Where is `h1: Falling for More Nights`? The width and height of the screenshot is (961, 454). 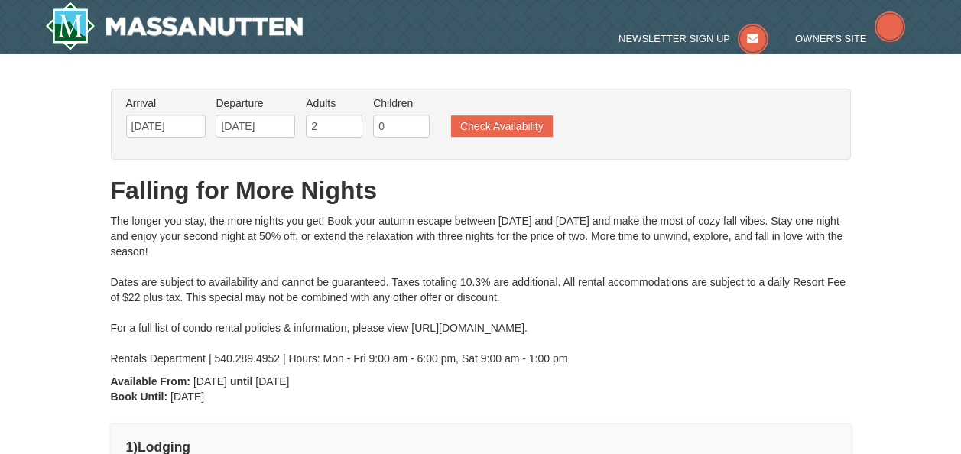
h1: Falling for More Nights is located at coordinates (481, 190).